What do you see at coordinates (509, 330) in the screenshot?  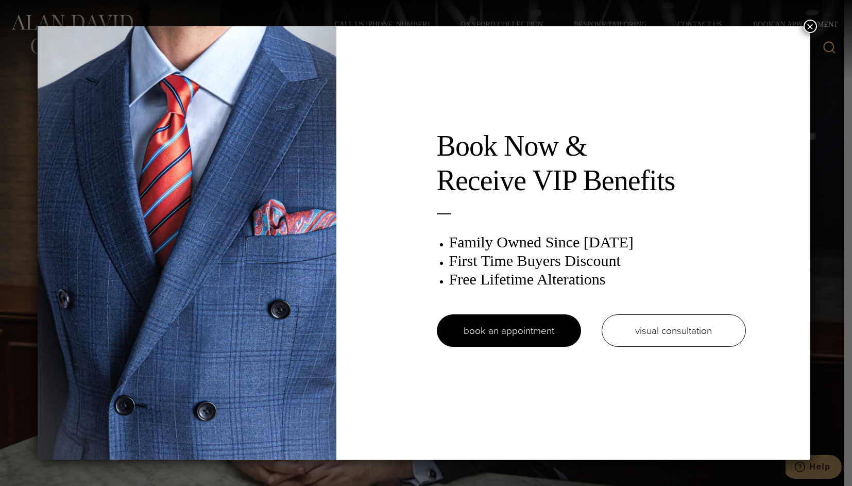 I see `a: book an appointment` at bounding box center [509, 330].